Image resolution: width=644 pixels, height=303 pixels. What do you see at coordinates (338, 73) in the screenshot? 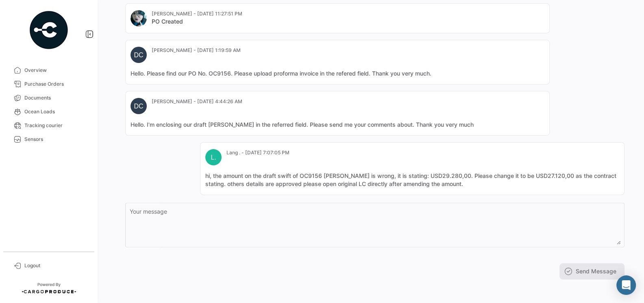
I see `mat-card-content: Hello. Please find our PO No. OC9156. Please upload proforma invoice in the refered field. Thank ...` at bounding box center [338, 73].